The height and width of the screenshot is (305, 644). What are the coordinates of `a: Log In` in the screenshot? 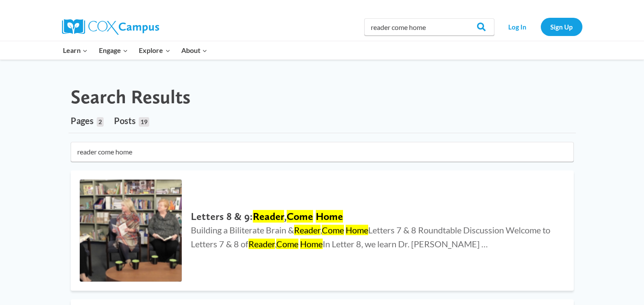 It's located at (517, 27).